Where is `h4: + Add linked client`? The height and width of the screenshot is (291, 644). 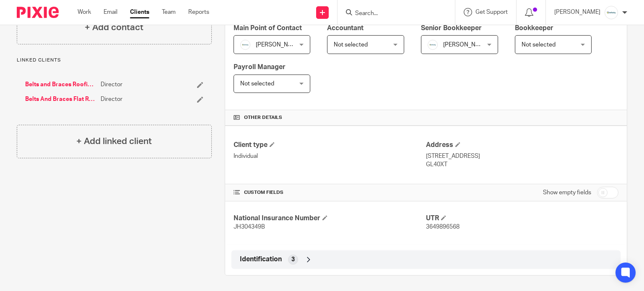 h4: + Add linked client is located at coordinates (114, 142).